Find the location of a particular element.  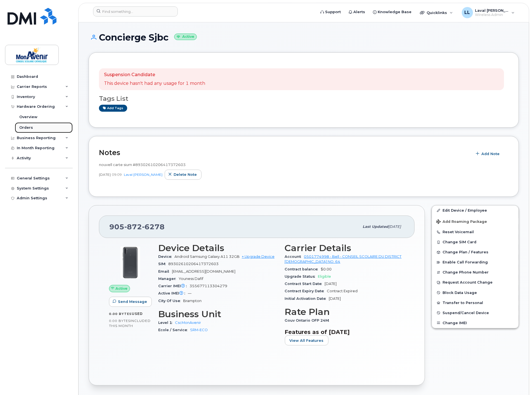

span: Last updated is located at coordinates (375, 227).